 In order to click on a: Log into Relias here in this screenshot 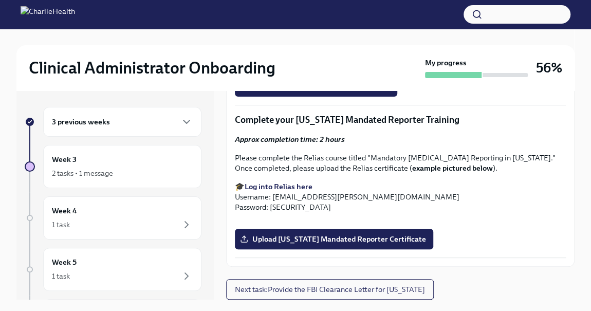, I will do `click(278, 186)`.